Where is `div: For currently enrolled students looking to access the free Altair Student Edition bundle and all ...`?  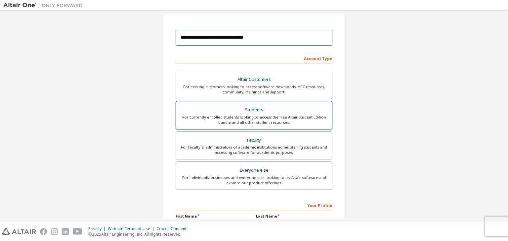 div: For currently enrolled students looking to access the free Altair Student Edition bundle and all ... is located at coordinates (254, 120).